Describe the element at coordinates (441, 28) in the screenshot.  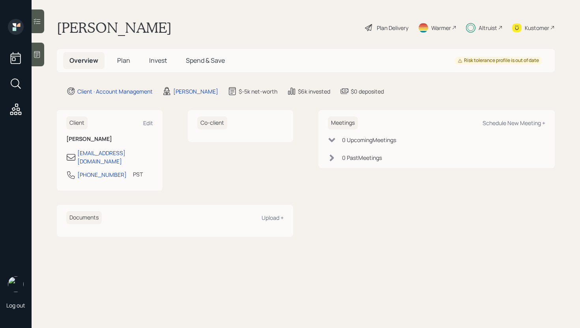
I see `div: Warmer` at that location.